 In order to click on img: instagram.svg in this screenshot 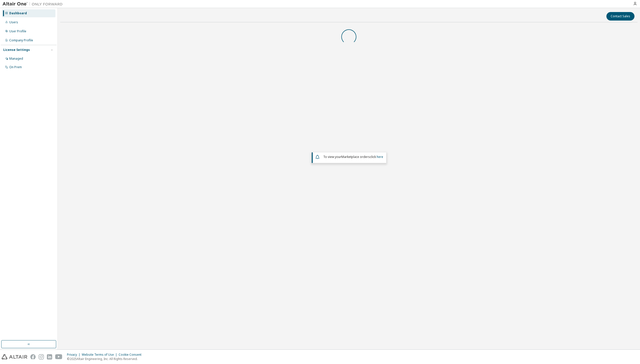, I will do `click(41, 357)`.